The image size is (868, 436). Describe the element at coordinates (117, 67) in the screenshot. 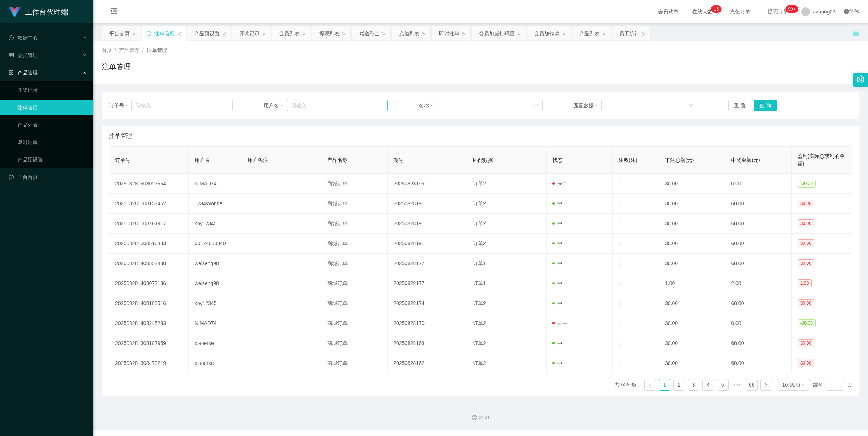

I see `h1: 注单管理` at that location.